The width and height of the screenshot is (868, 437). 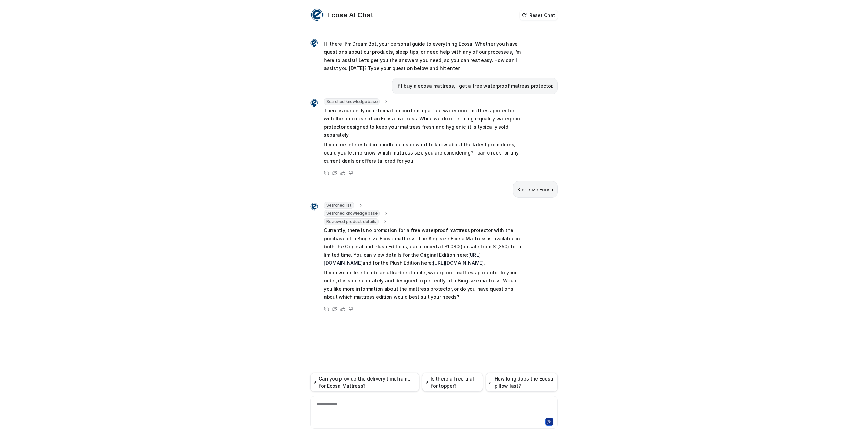 I want to click on p: There is currently no information confirming a free waterproof mattress protector with the purcha..., so click(x=423, y=123).